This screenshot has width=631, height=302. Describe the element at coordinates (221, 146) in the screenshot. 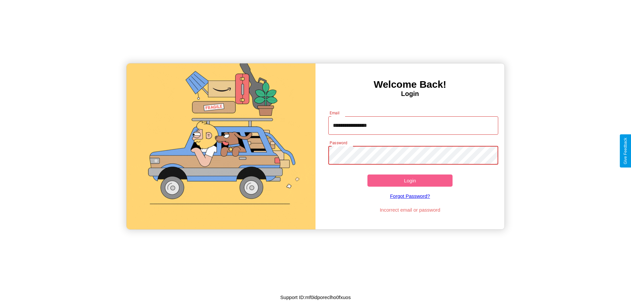

I see `img: gif` at that location.